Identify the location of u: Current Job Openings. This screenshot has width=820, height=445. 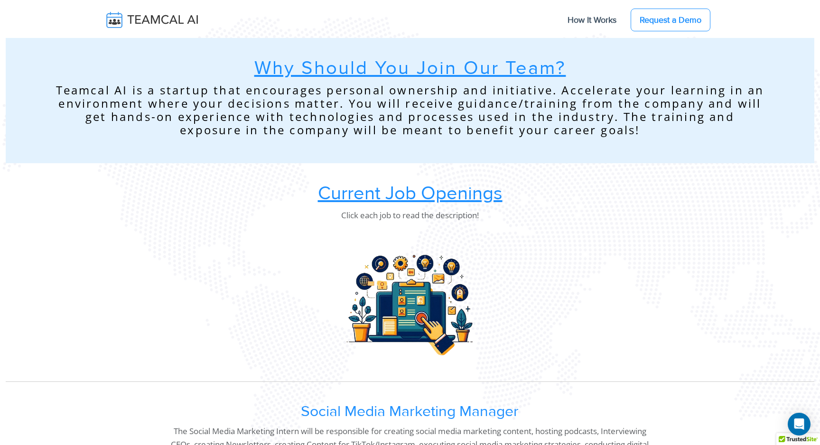
(410, 193).